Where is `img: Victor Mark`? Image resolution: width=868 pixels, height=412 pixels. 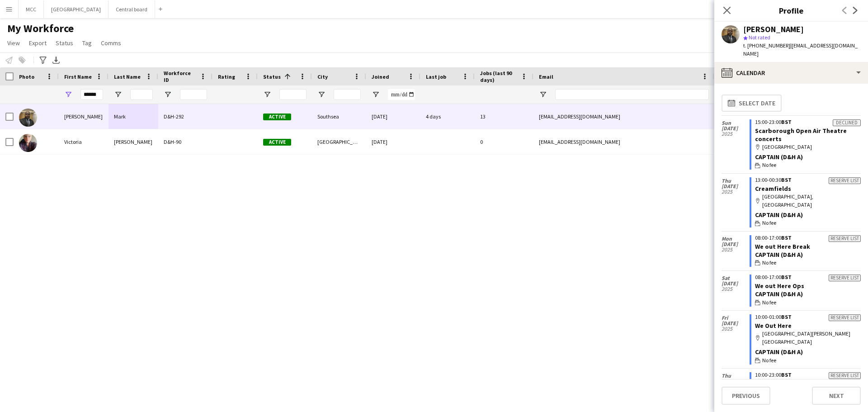 img: Victor Mark is located at coordinates (28, 117).